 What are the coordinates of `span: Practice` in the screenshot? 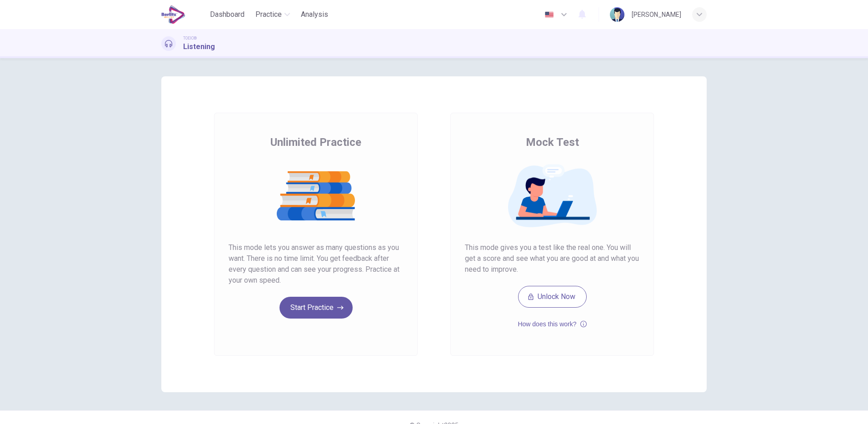 It's located at (268, 14).